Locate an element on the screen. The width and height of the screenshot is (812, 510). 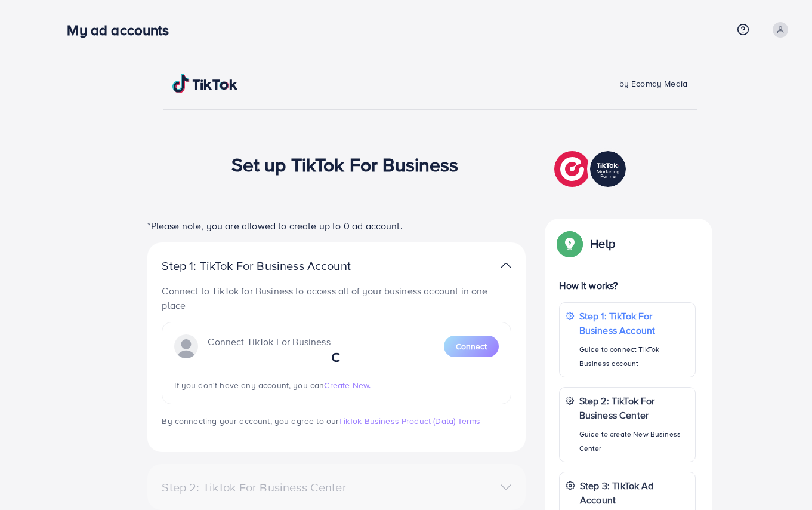
p: How it works? is located at coordinates (627, 285).